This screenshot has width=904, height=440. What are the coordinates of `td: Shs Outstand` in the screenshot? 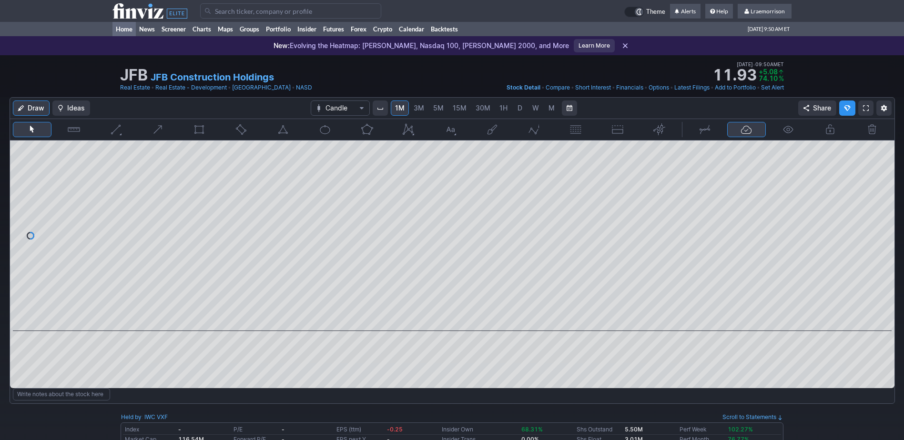 It's located at (599, 430).